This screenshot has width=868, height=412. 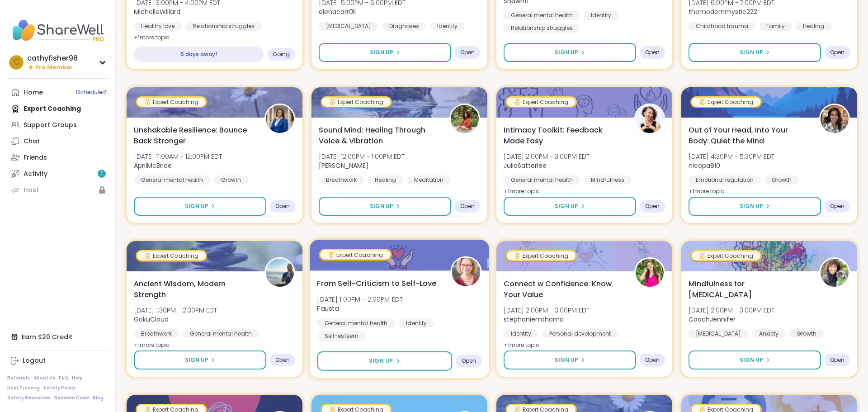 What do you see at coordinates (158, 26) in the screenshot?
I see `div: Healthy love` at bounding box center [158, 26].